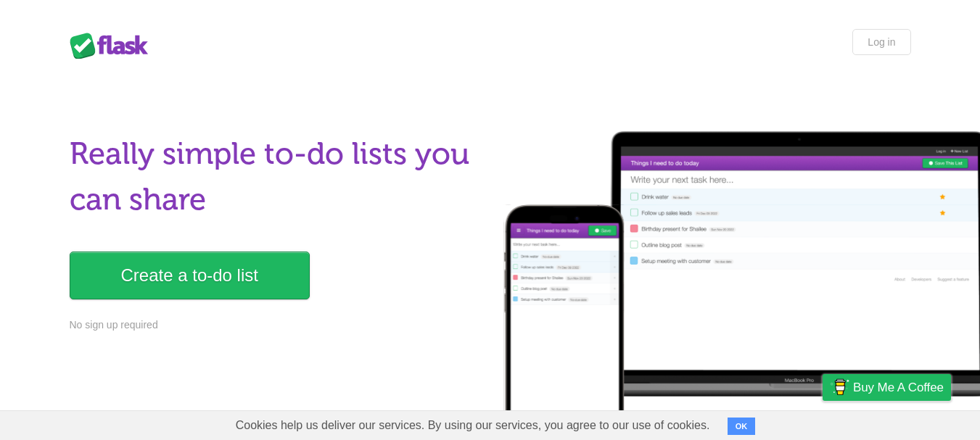 Image resolution: width=980 pixels, height=440 pixels. Describe the element at coordinates (189, 276) in the screenshot. I see `a: Create a to-do list` at that location.